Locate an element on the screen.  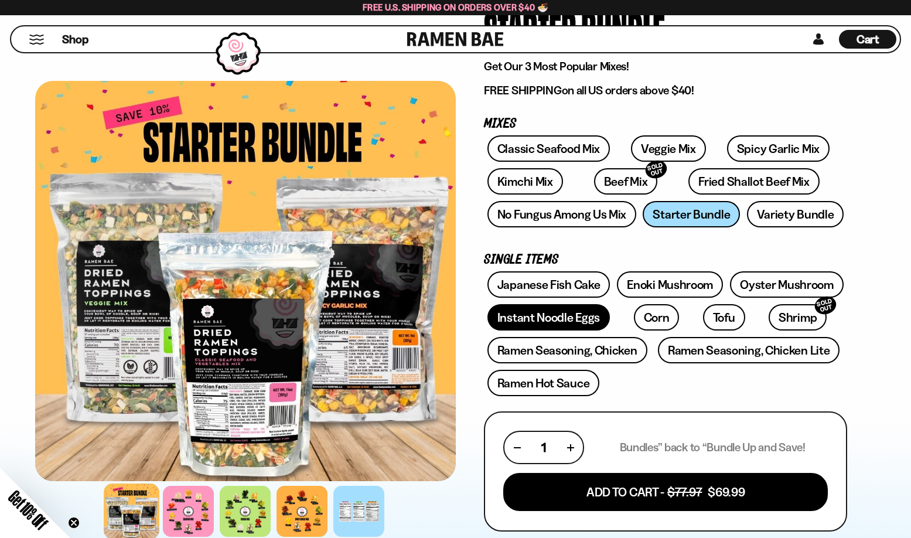
p: Bundles” back to “Bundle Up and Save! is located at coordinates (713, 447).